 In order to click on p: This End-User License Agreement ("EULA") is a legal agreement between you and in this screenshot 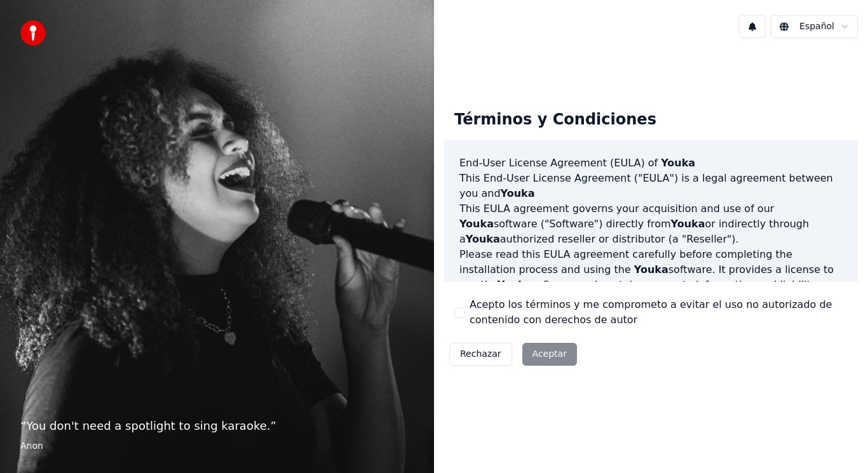, I will do `click(651, 186)`.